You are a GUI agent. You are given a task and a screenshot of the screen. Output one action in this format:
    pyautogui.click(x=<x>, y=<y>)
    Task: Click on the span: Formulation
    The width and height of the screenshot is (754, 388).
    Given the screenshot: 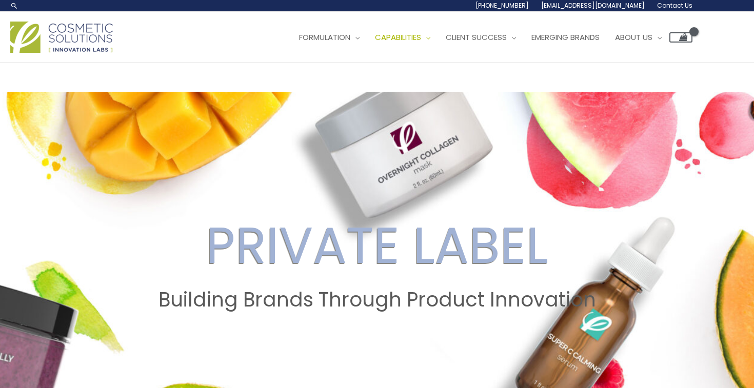 What is the action you would take?
    pyautogui.click(x=325, y=37)
    